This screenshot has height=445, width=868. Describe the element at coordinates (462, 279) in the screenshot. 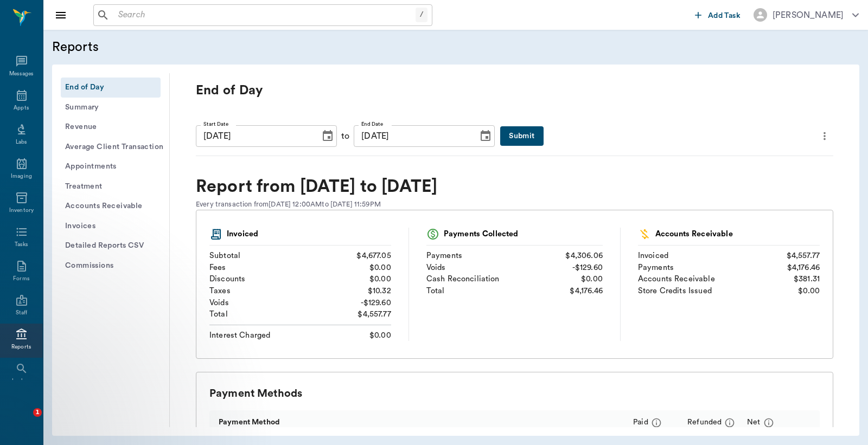

I see `div: Cash Reconciliation` at that location.